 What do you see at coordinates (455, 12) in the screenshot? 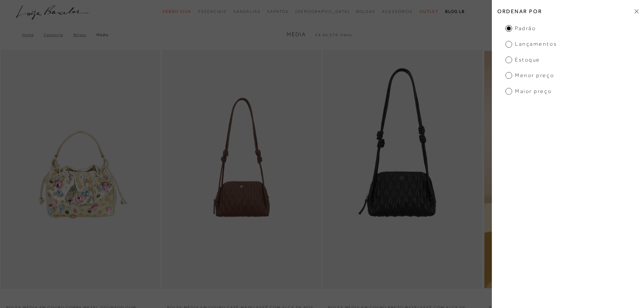
I see `span: BLOG LB` at bounding box center [455, 12].